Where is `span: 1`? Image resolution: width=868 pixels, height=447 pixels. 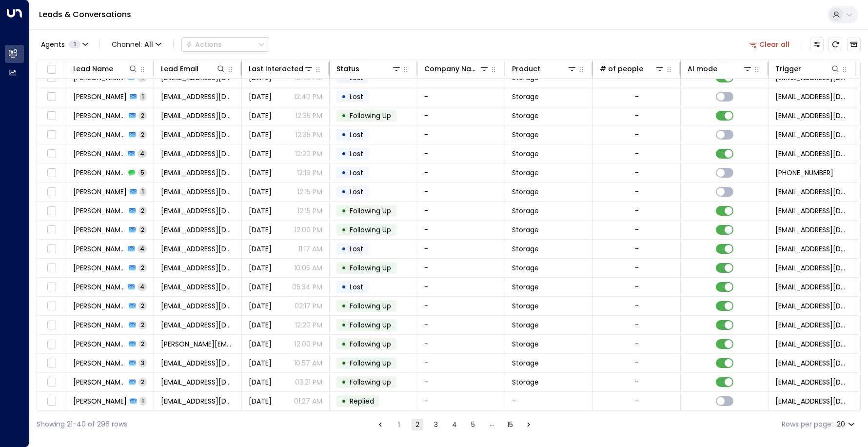
span: 1 is located at coordinates (75, 45).